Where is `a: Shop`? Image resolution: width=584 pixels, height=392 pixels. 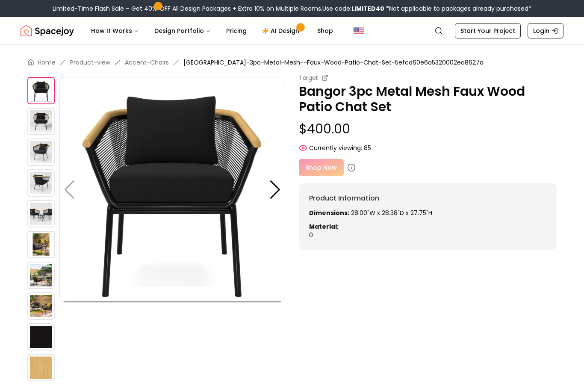
a: Shop is located at coordinates (325, 31).